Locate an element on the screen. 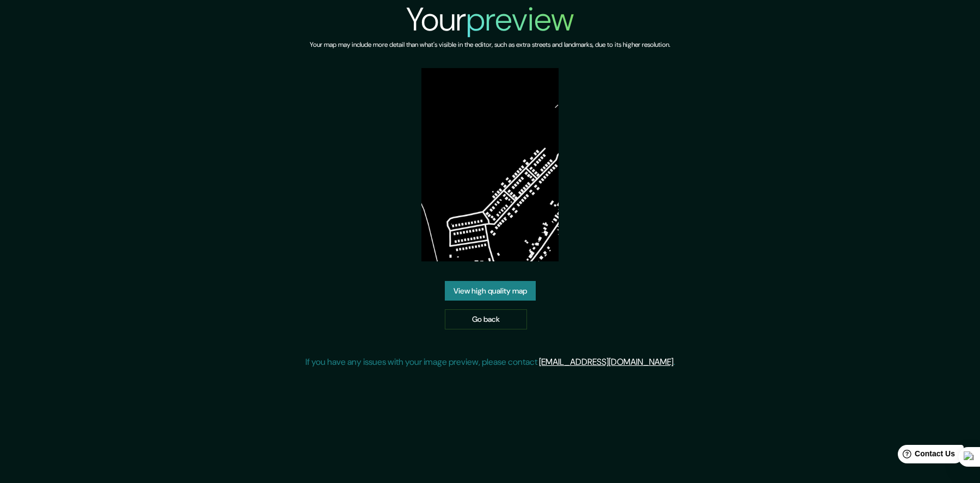 The image size is (980, 483). p: If you have any issues with your image preview, please contact . is located at coordinates (490, 362).